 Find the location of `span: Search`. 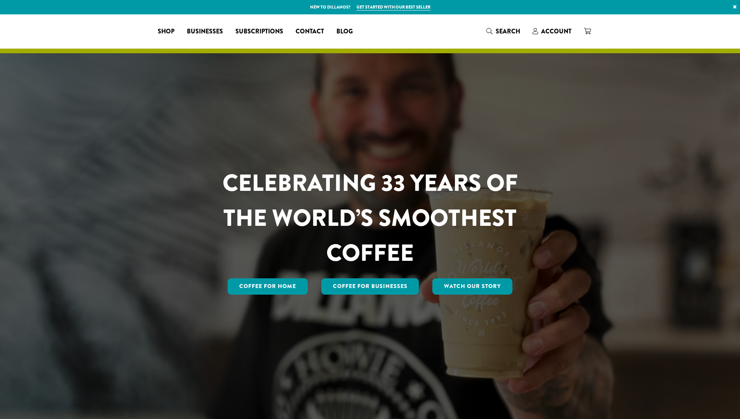

span: Search is located at coordinates (508, 31).